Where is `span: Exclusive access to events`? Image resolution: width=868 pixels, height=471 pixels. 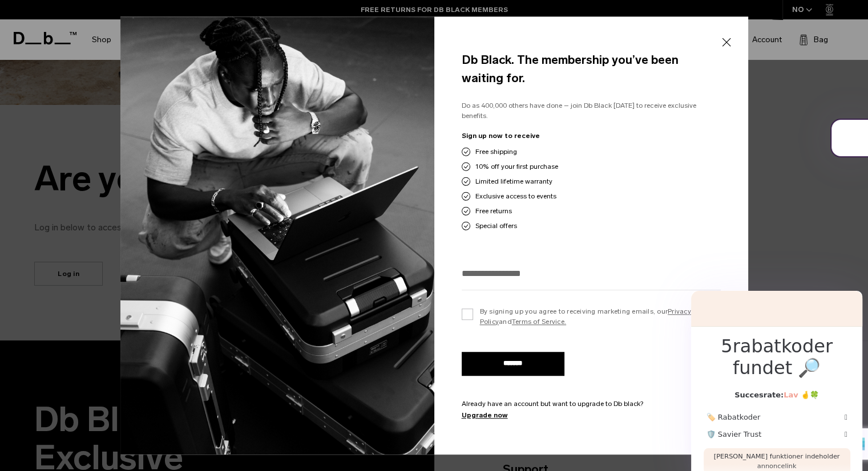 span: Exclusive access to events is located at coordinates (515, 196).